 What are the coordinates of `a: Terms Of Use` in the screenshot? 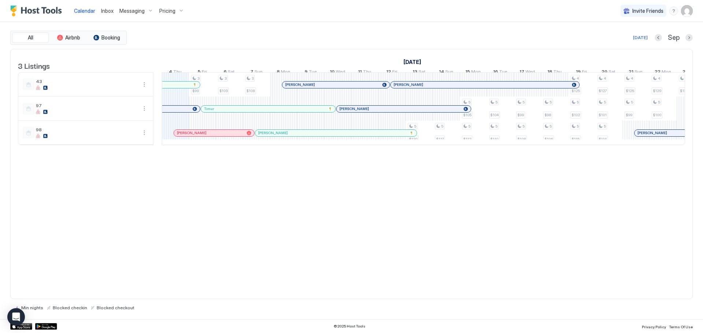 It's located at (680, 326).